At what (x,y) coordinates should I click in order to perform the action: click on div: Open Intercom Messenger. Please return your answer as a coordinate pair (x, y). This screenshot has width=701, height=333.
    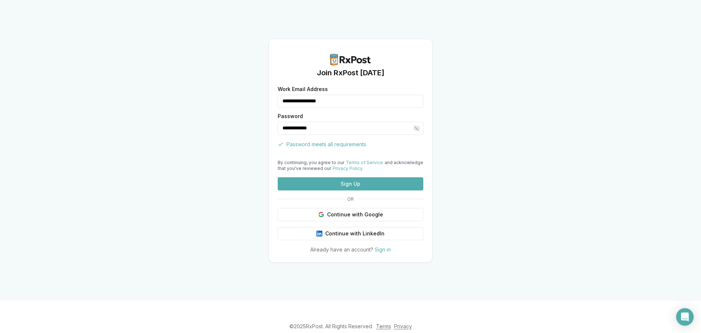
    Looking at the image, I should click on (685, 317).